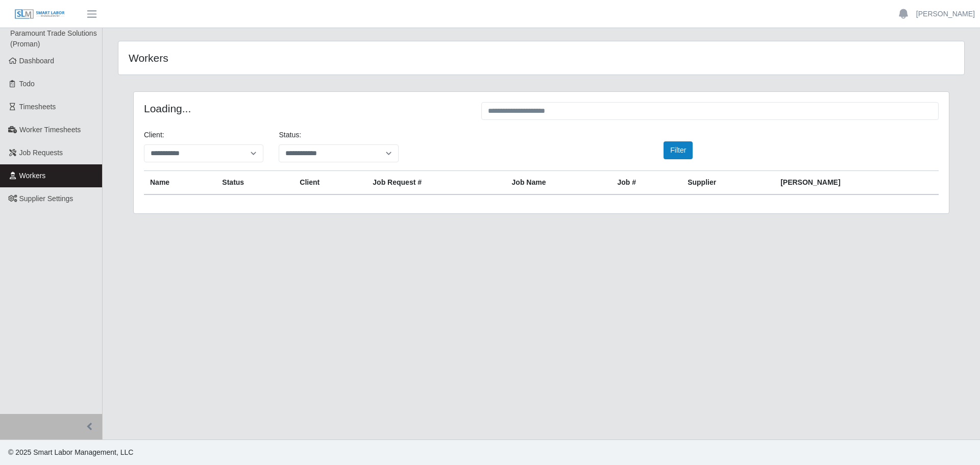 The image size is (980, 465). I want to click on span: © 2025 Smart Labor Management, LLC, so click(71, 452).